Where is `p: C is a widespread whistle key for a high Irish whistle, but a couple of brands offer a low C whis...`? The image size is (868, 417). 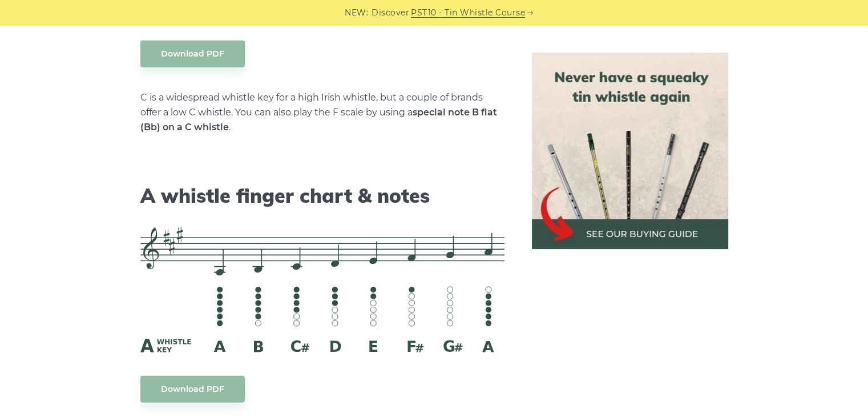 p: C is a widespread whistle key for a high Irish whistle, but a couple of brands offer a low C whis... is located at coordinates (323, 113).